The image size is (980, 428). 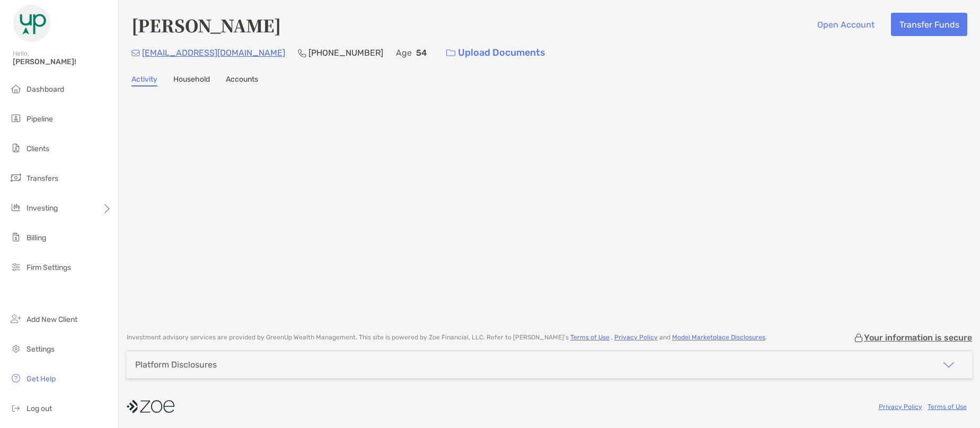 I want to click on img: get-help icon, so click(x=16, y=378).